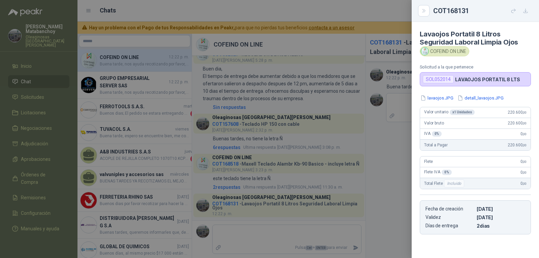 Image resolution: width=539 pixels, height=258 pixels. Describe the element at coordinates (438, 172) in the screenshot. I see `span: Flete IVA` at that location.